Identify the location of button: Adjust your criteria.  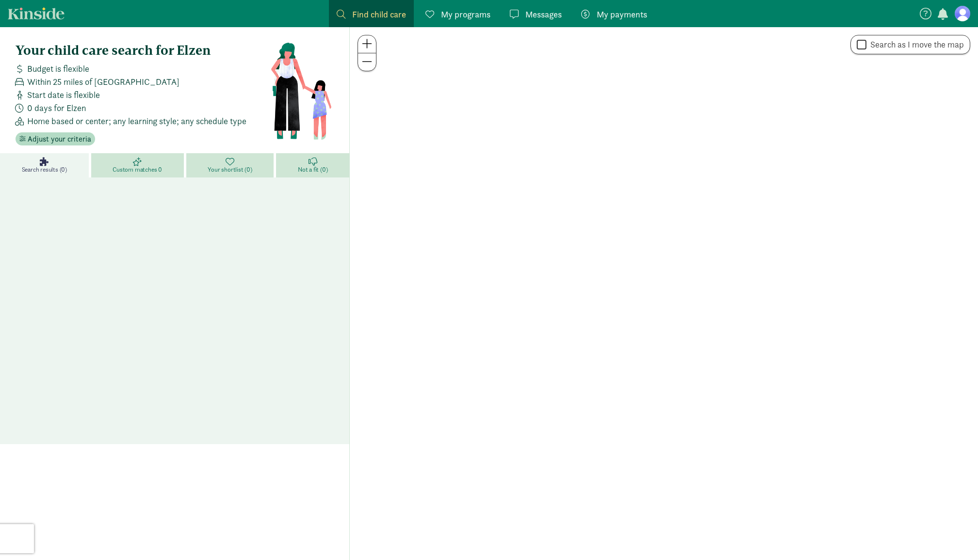
(55, 139).